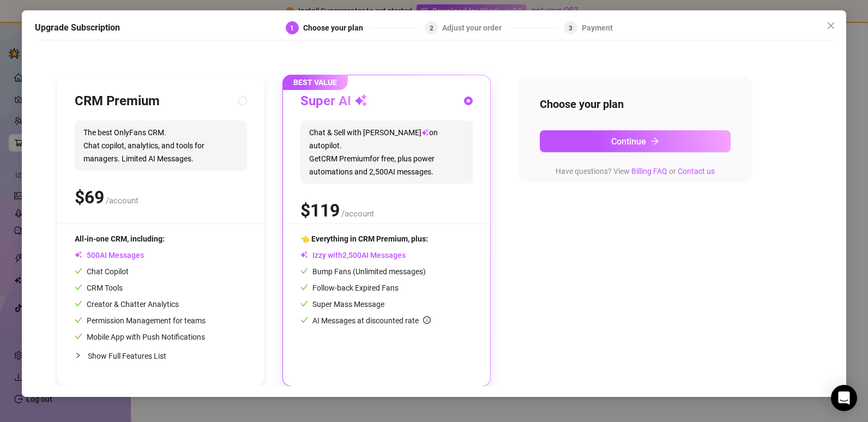 The width and height of the screenshot is (868, 422). Describe the element at coordinates (843, 398) in the screenshot. I see `div: Open Intercom Messenger` at that location.